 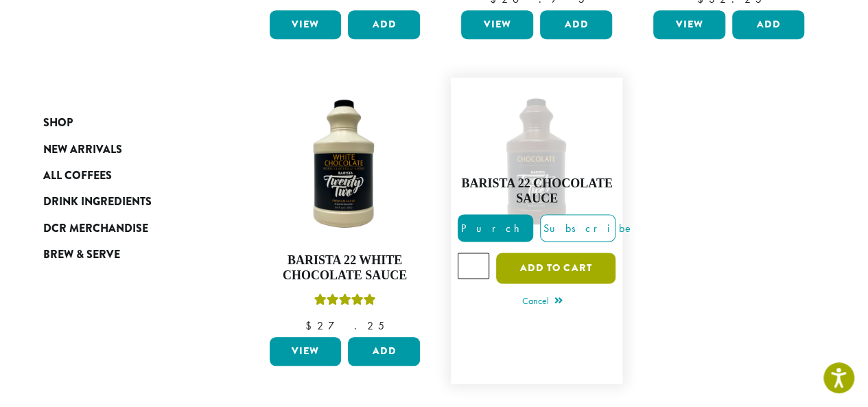 I want to click on a: All Coffees, so click(x=126, y=176).